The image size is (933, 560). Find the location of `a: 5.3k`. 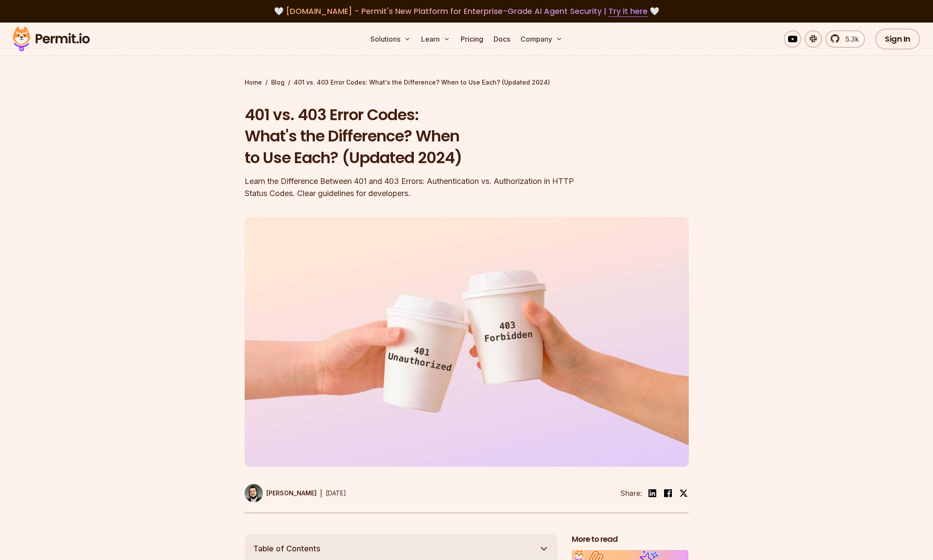

a: 5.3k is located at coordinates (845, 39).